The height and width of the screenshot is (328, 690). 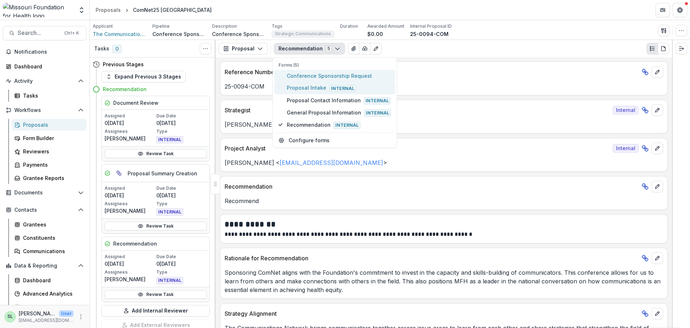 What do you see at coordinates (45, 110) in the screenshot?
I see `button: Open Workflows` at bounding box center [45, 110].